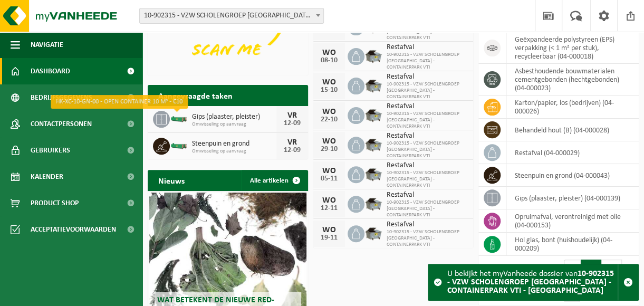  Describe the element at coordinates (329, 119) in the screenshot. I see `div: 22-10` at that location.